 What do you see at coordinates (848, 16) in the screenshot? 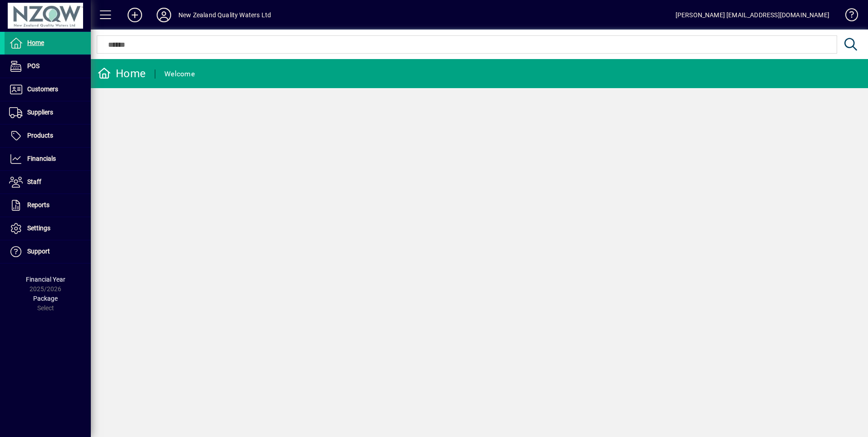
I see `a: Knowledge Base` at bounding box center [848, 16].